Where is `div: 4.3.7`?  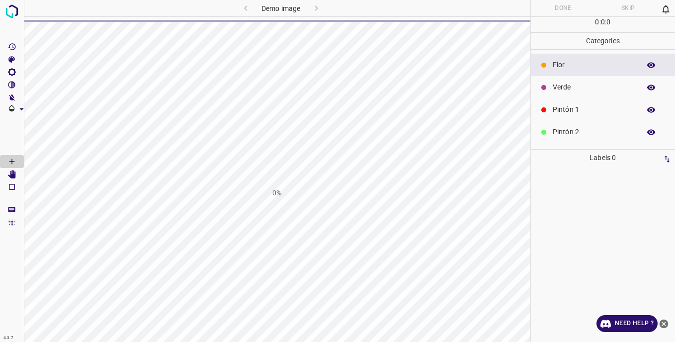 div: 4.3.7 is located at coordinates (8, 338).